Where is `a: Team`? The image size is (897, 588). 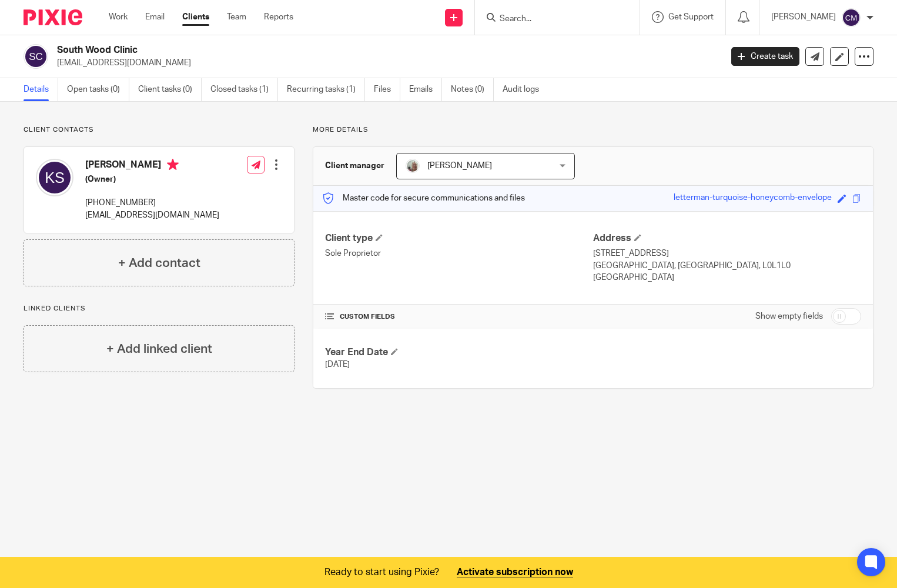 a: Team is located at coordinates (236, 17).